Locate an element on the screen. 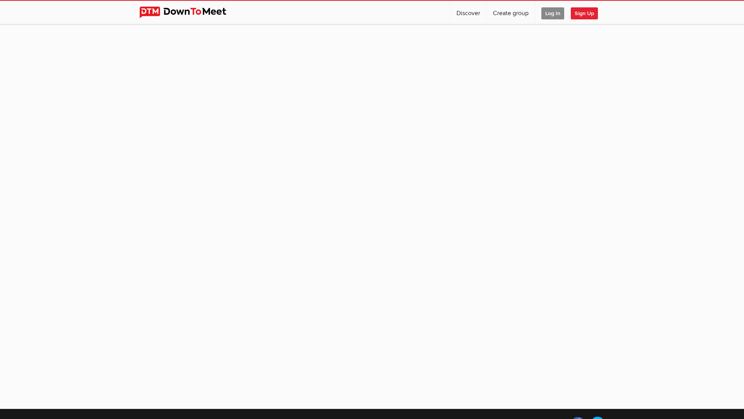  a: Create group is located at coordinates (511, 12).